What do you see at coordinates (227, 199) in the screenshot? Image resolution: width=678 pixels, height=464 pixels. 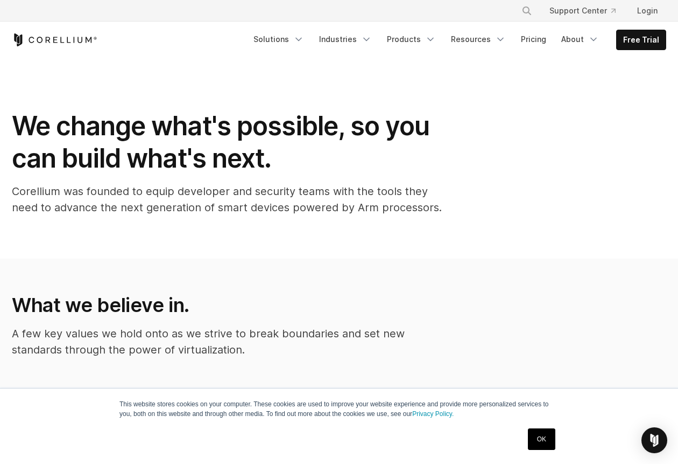 I see `p: Corellium was founded to equip developer and security teams with the tools they need to advance t...` at bounding box center [227, 199].